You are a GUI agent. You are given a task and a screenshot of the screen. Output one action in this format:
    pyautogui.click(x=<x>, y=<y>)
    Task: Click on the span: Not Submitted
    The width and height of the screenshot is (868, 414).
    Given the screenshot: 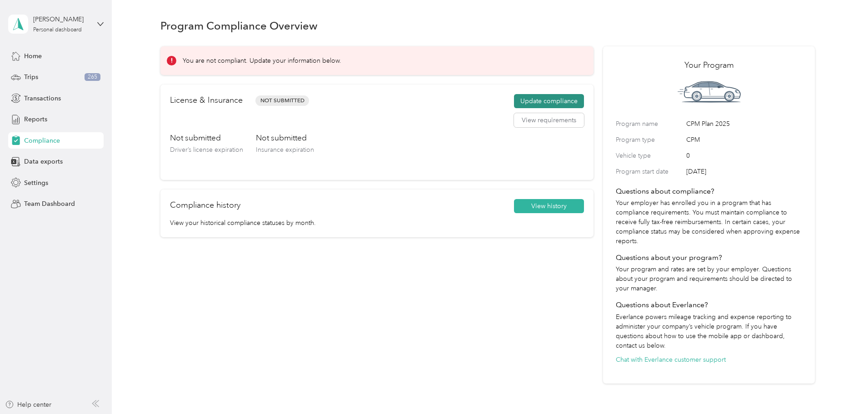 What is the action you would take?
    pyautogui.click(x=282, y=100)
    